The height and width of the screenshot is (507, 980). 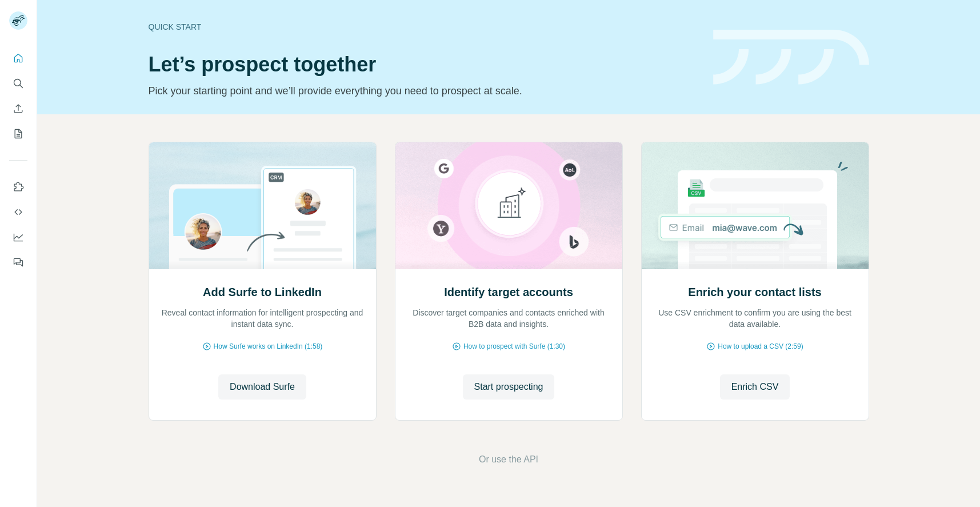 I want to click on button: Or use the API, so click(x=508, y=460).